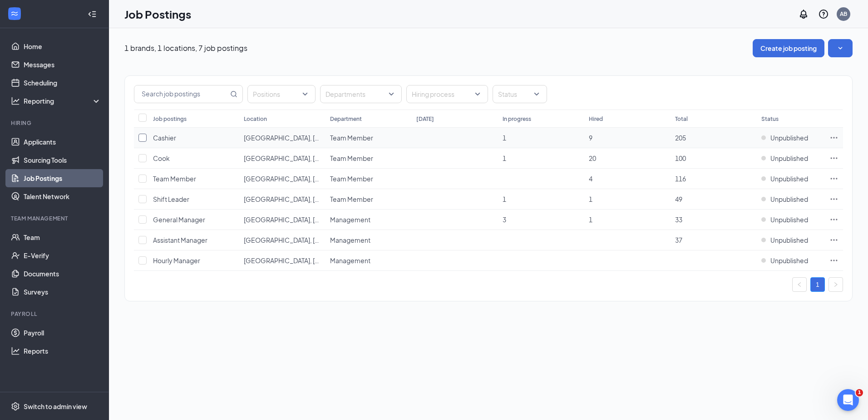  I want to click on span: Cook, so click(161, 158).